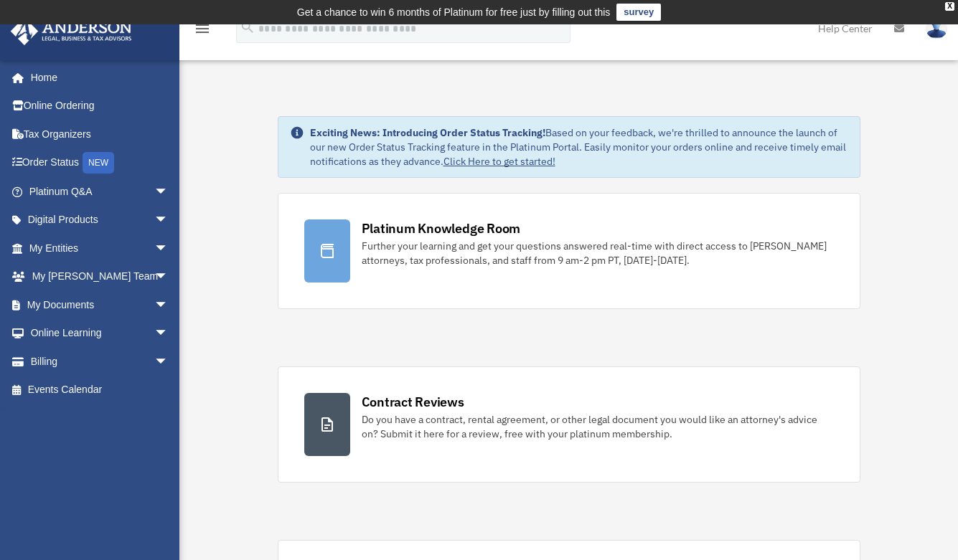 This screenshot has width=958, height=560. Describe the element at coordinates (569, 424) in the screenshot. I see `a: Contract Reviews Do you have a contract, rental agreement, or other legal document you would like...` at that location.